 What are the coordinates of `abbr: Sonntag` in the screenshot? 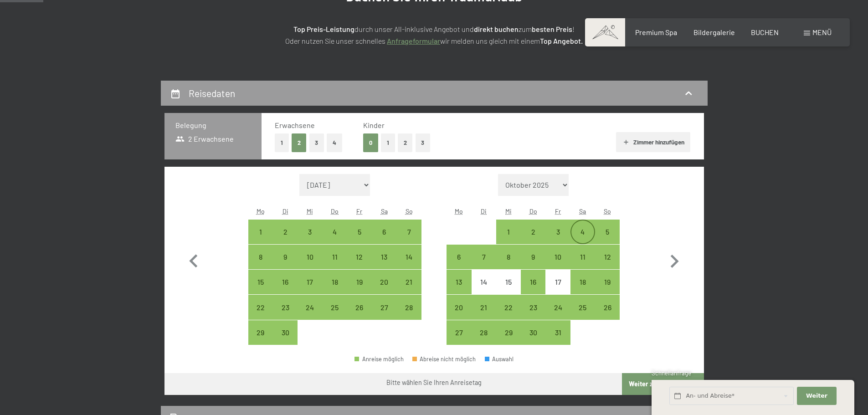 It's located at (409, 211).